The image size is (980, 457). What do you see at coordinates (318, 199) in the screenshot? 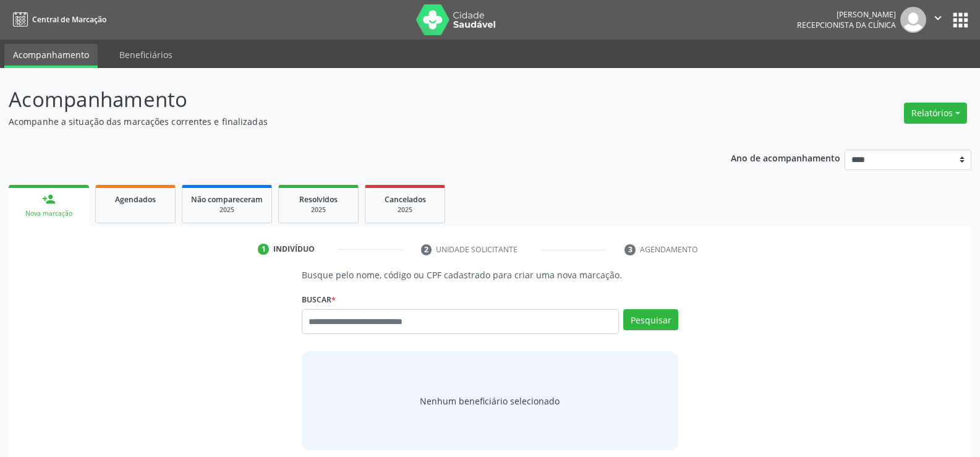
I see `span: Resolvidos` at bounding box center [318, 199].